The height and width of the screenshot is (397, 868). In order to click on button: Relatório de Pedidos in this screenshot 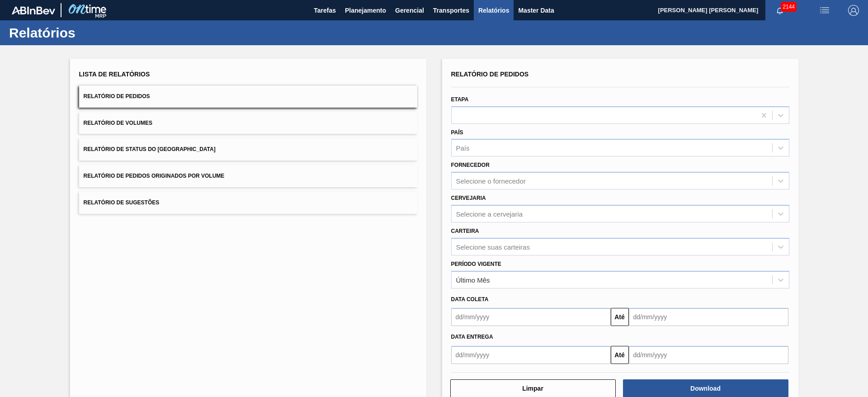, I will do `click(248, 96)`.